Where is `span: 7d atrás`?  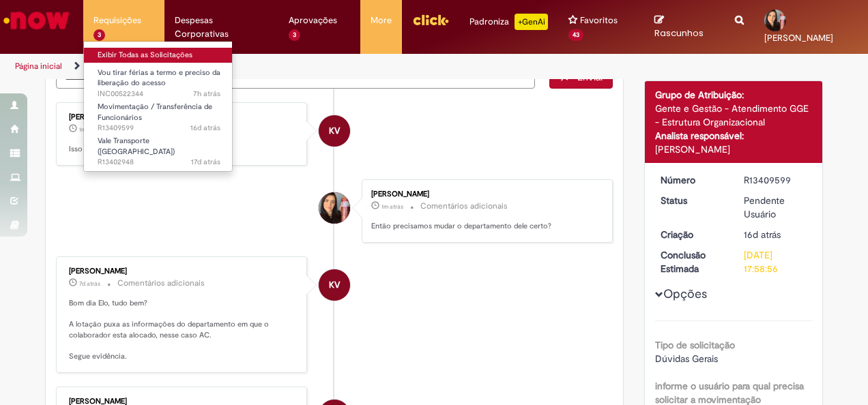 span: 7d atrás is located at coordinates (89, 284).